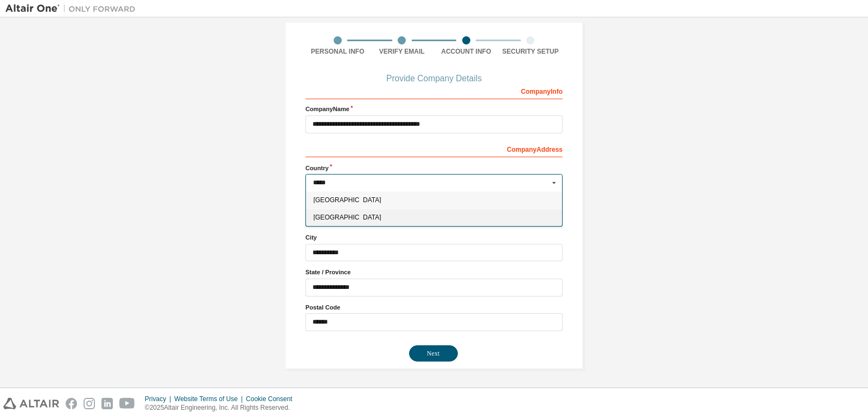 This screenshot has width=868, height=419. What do you see at coordinates (434, 90) in the screenshot?
I see `div: Company Info` at bounding box center [434, 90].